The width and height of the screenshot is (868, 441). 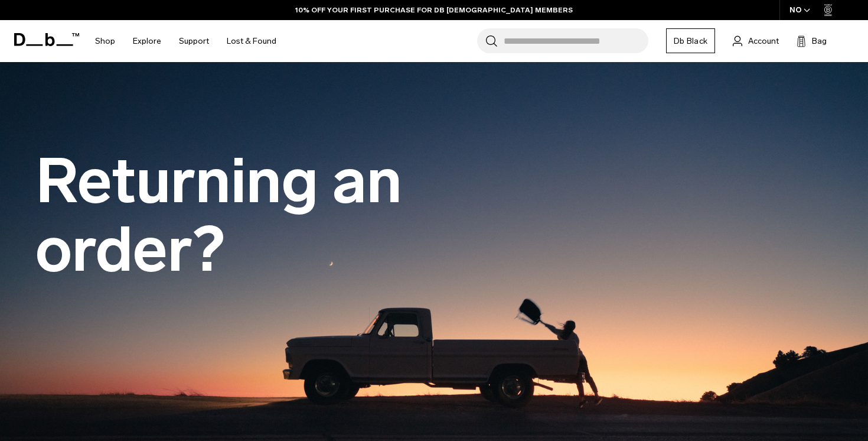 What do you see at coordinates (763, 41) in the screenshot?
I see `span: Account` at bounding box center [763, 41].